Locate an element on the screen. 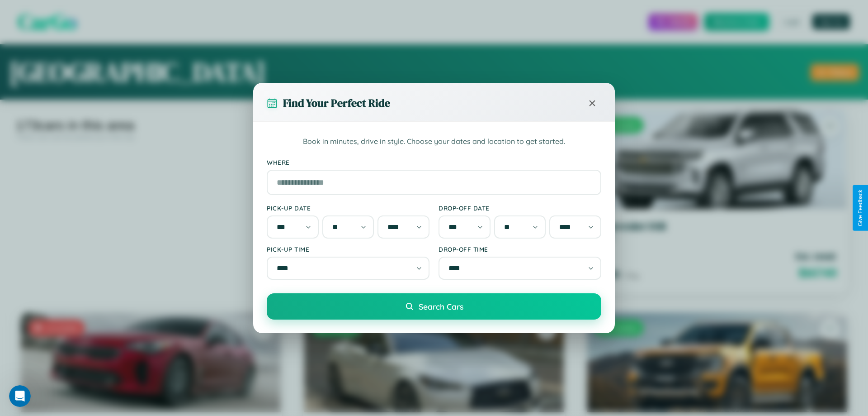  label: Pick-up Date is located at coordinates (349, 208).